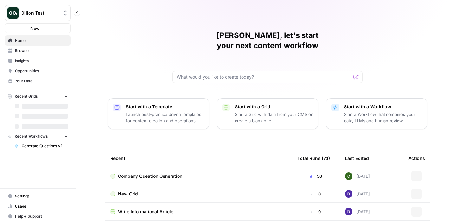 This screenshot has width=459, height=224. Describe the element at coordinates (40, 13) in the screenshot. I see `span: Dillon Test` at that location.